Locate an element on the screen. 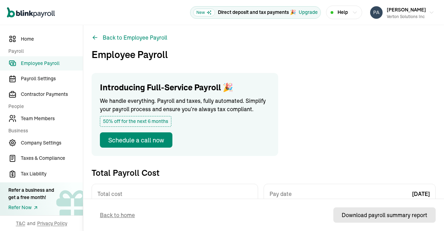  nav: Global is located at coordinates (31, 12).